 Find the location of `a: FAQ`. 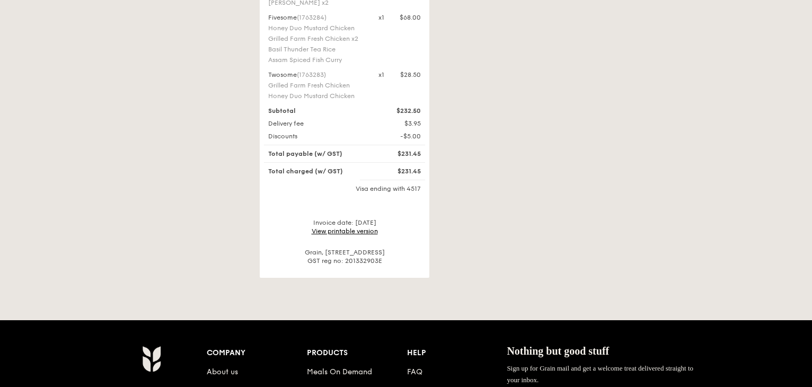

a: FAQ is located at coordinates (415, 372).